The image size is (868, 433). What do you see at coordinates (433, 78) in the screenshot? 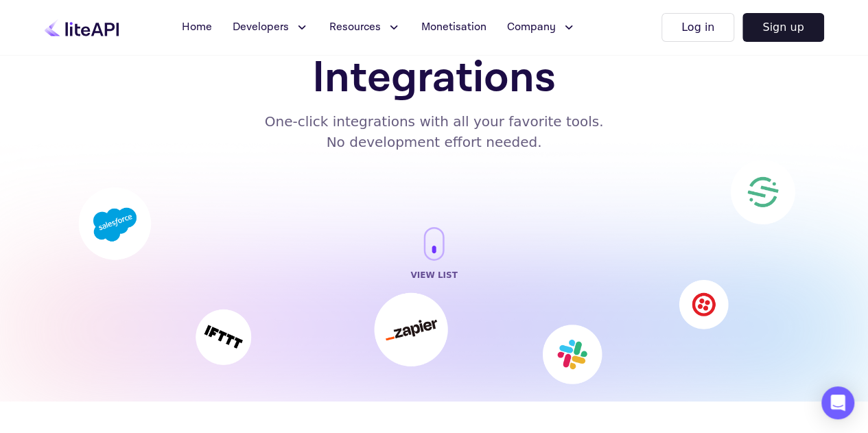
I see `h1: Integrations` at bounding box center [433, 78].